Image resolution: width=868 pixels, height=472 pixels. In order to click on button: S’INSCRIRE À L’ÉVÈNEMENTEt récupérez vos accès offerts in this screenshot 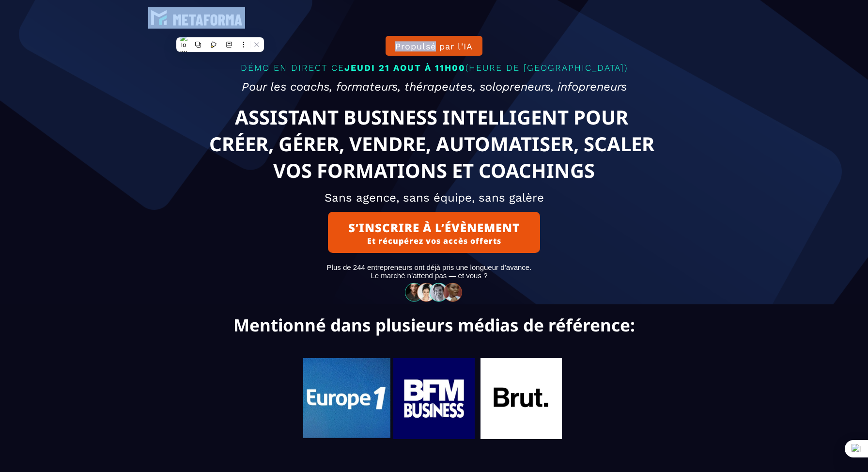, I will do `click(434, 232)`.